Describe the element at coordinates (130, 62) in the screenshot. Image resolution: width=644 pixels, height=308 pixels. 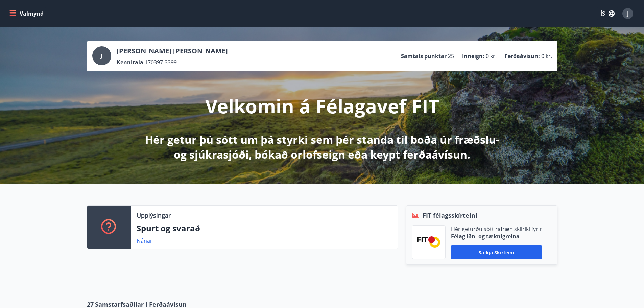
I see `p: Kennitala` at that location.